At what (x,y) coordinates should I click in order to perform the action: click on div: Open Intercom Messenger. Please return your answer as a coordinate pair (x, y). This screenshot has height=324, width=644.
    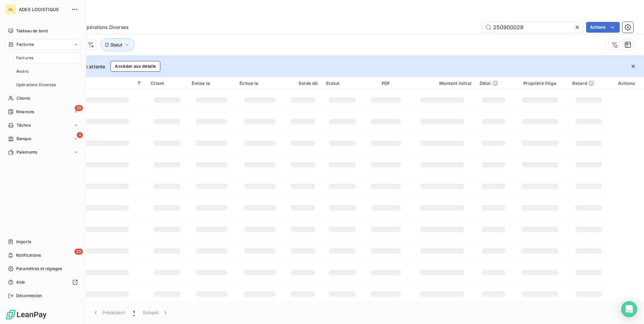
    Looking at the image, I should click on (629, 309).